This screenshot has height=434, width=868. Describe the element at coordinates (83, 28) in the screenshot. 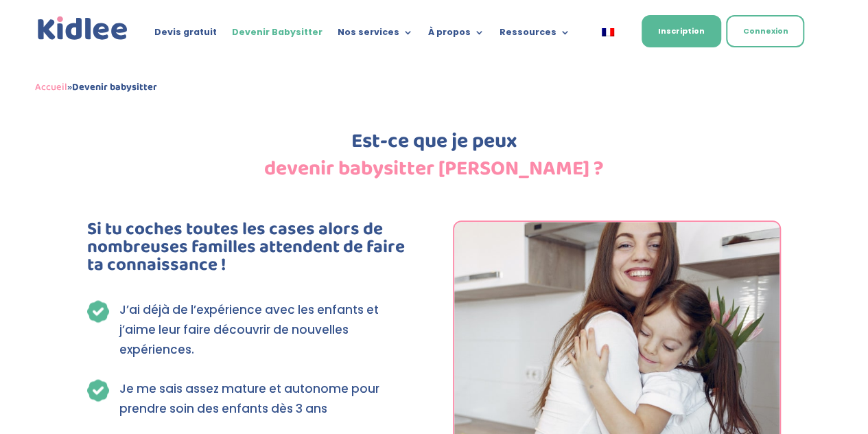

I see `a: Kidlee Logo` at that location.